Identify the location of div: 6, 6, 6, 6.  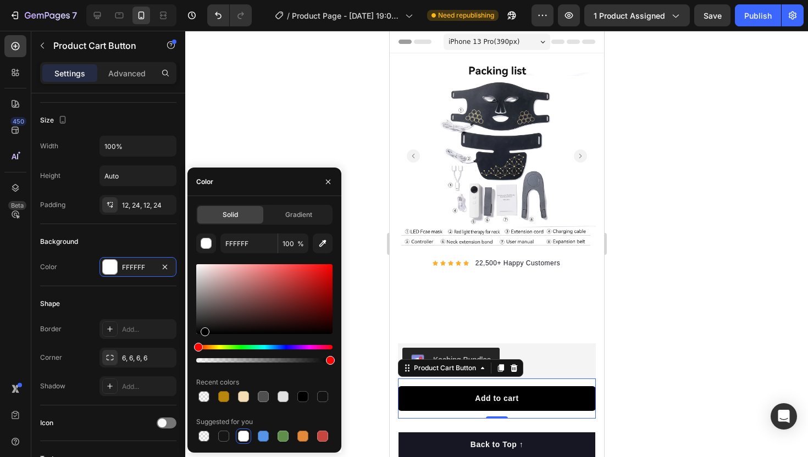
(148, 358).